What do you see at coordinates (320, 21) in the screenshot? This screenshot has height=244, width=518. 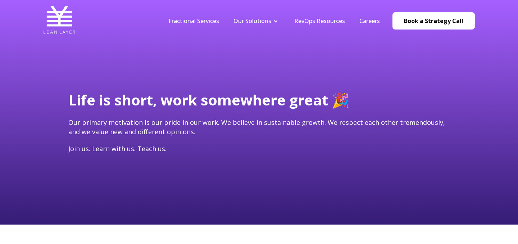 I see `a: RevOps Resources` at bounding box center [320, 21].